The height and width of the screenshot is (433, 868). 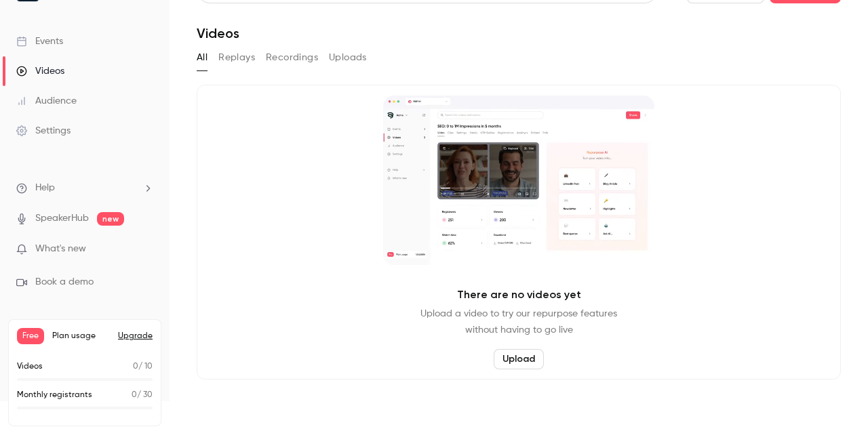 What do you see at coordinates (46, 101) in the screenshot?
I see `div: Audience` at bounding box center [46, 101].